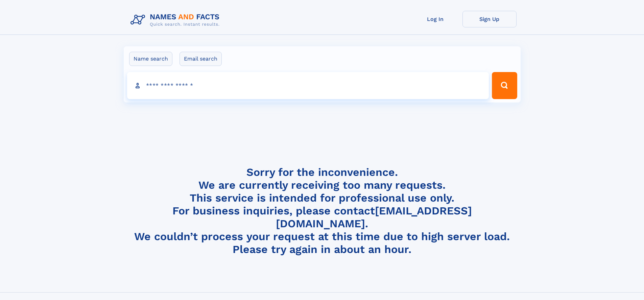  What do you see at coordinates (322, 211) in the screenshot?
I see `h4: Sorry for the inconvenience. We are currently receiving too many requests. This service is intend...` at bounding box center [322, 211].